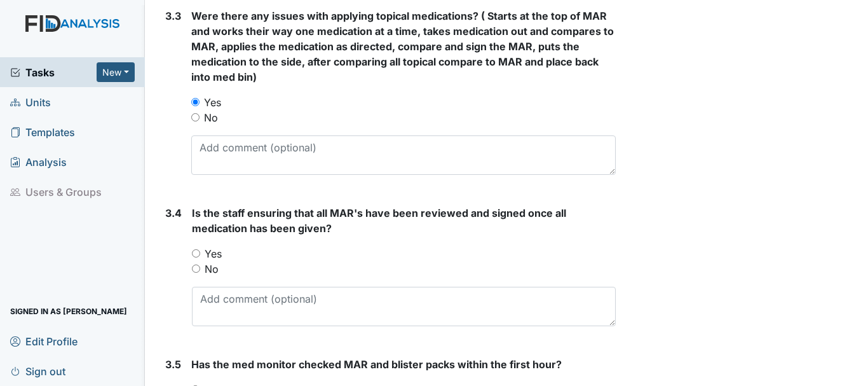 Image resolution: width=868 pixels, height=386 pixels. Describe the element at coordinates (54, 72) in the screenshot. I see `span: Tasks` at that location.